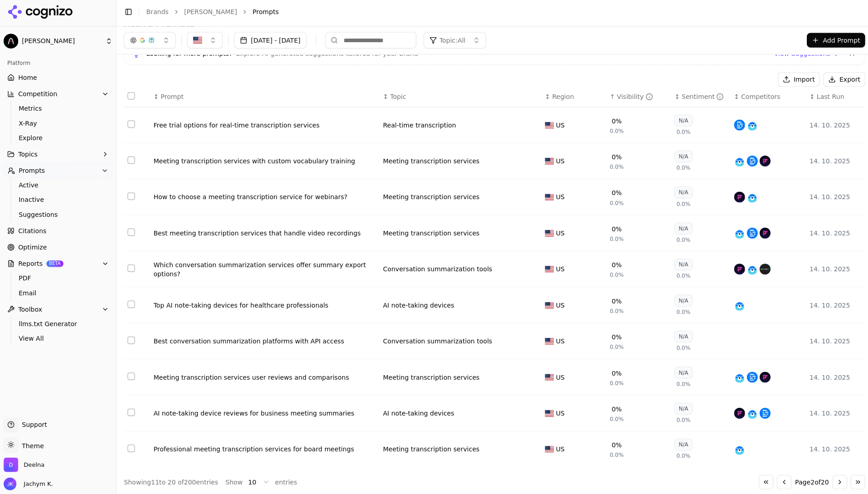  What do you see at coordinates (263, 342) in the screenshot?
I see `div: Best conversation summarization platforms with API access` at bounding box center [263, 342].